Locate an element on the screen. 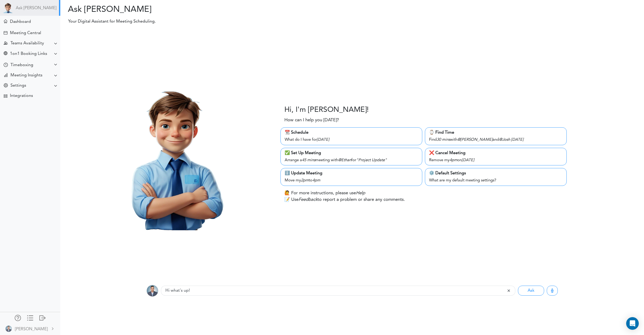 Image resolution: width=644 pixels, height=335 pixels. div: Arrange a meeting with for is located at coordinates (351, 160).